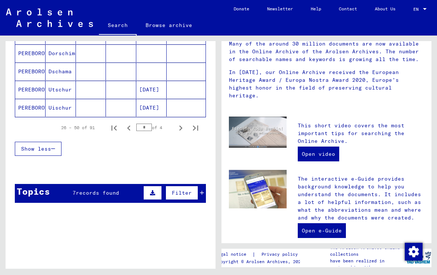  I want to click on a: Legal notice, so click(234, 255).